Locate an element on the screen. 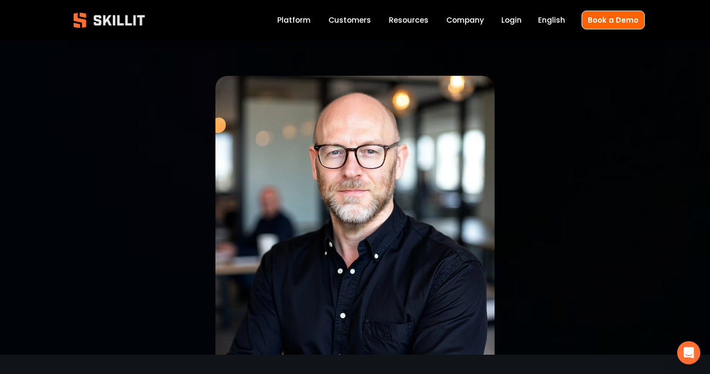  a: Login is located at coordinates (511, 20).